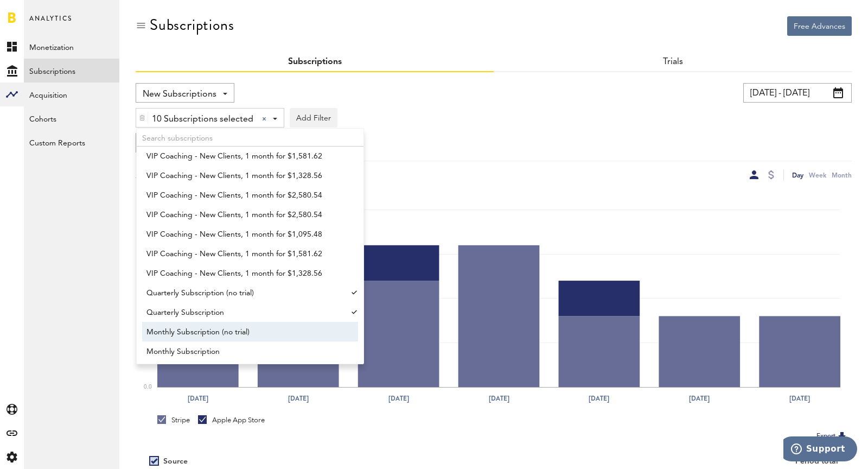 This screenshot has height=469, width=868. Describe the element at coordinates (142, 118) in the screenshot. I see `img: trash_awesome_blue.svg` at that location.